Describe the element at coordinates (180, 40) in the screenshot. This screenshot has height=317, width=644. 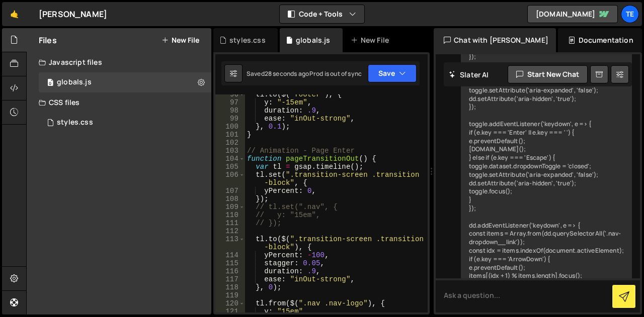
I see `button: New File` at that location.